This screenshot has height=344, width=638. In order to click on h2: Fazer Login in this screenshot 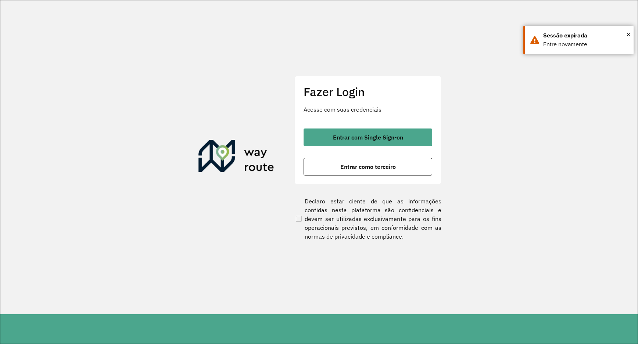, I will do `click(368, 92)`.